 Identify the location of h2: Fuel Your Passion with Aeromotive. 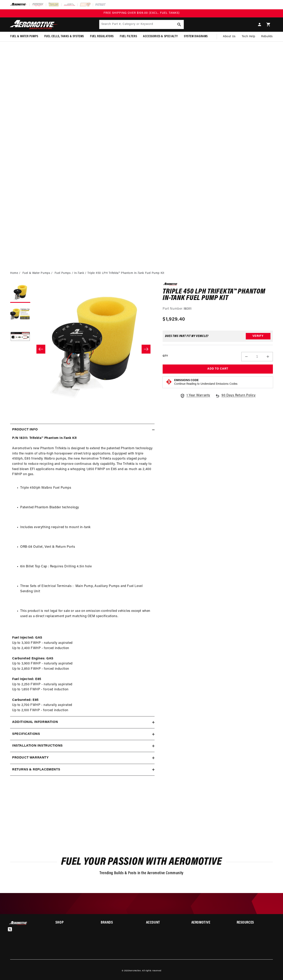
(141, 862).